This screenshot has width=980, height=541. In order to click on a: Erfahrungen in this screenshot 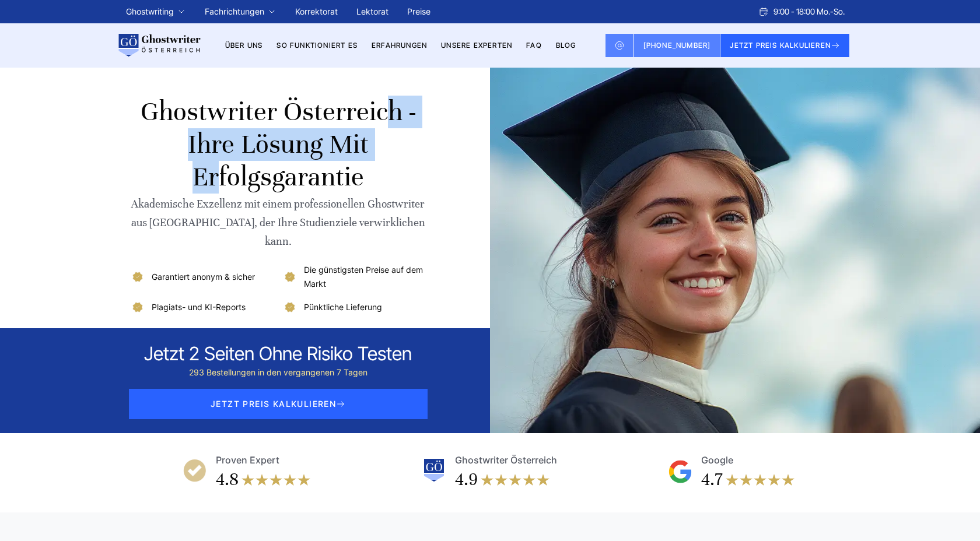, I will do `click(399, 45)`.